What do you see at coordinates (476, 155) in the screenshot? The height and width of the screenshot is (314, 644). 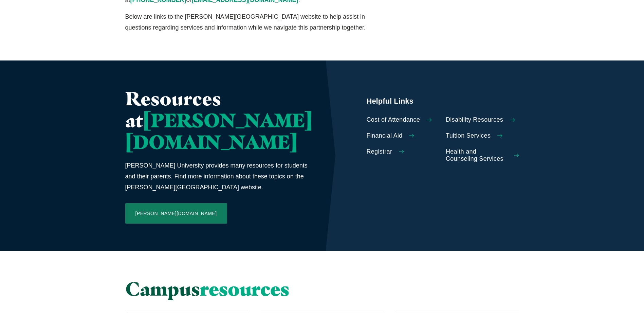 I see `span: Health and Counseling Services` at bounding box center [476, 155].